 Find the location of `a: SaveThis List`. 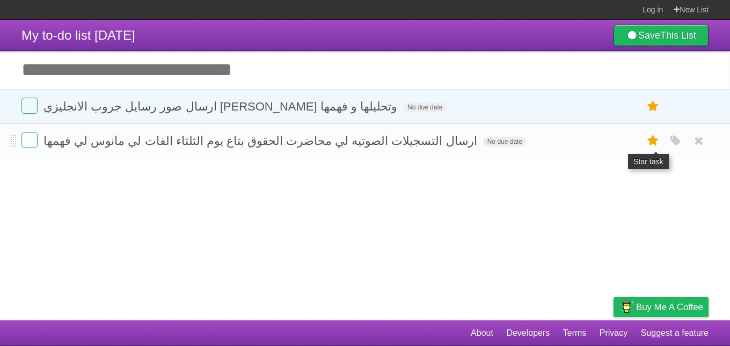

a: SaveThis List is located at coordinates (661, 35).